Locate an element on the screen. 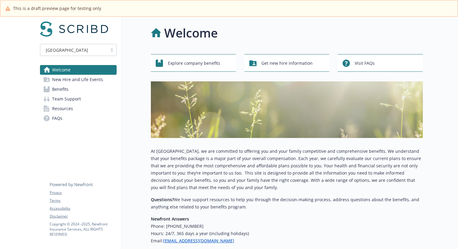 This screenshot has height=249, width=458. a: Team Support is located at coordinates (78, 99).